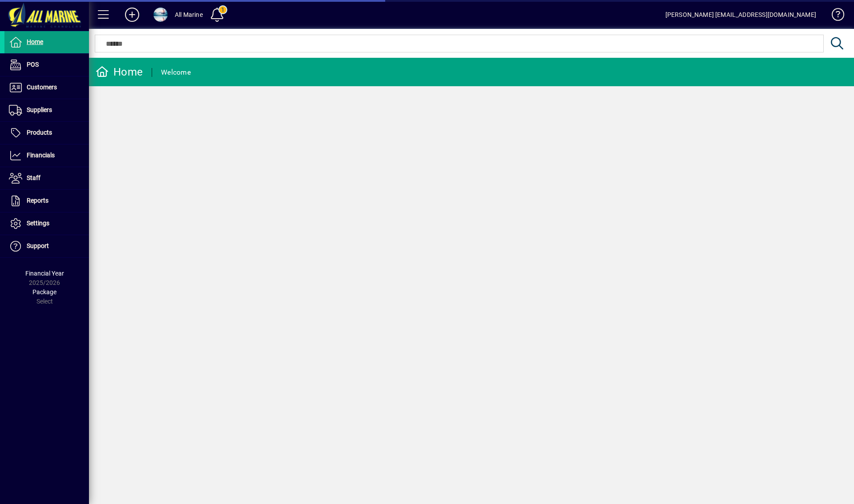 The image size is (854, 504). Describe the element at coordinates (47, 65) in the screenshot. I see `a: POS` at that location.